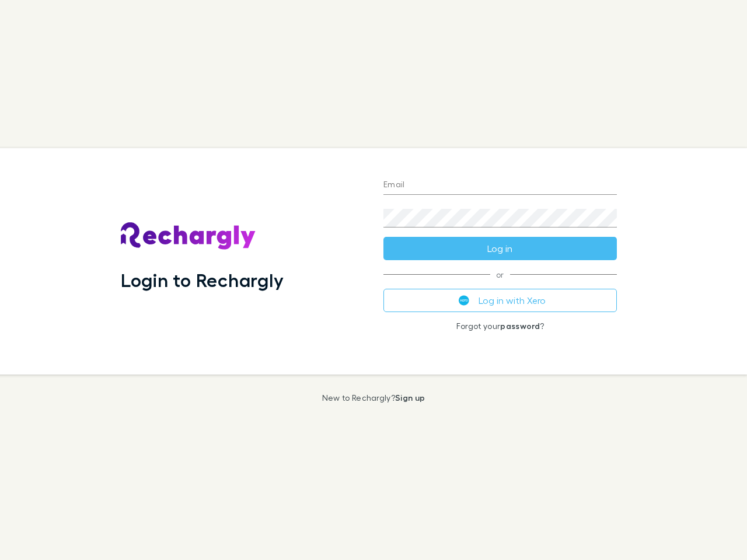 The image size is (747, 560). Describe the element at coordinates (500, 326) in the screenshot. I see `p: Forgot your ?` at that location.